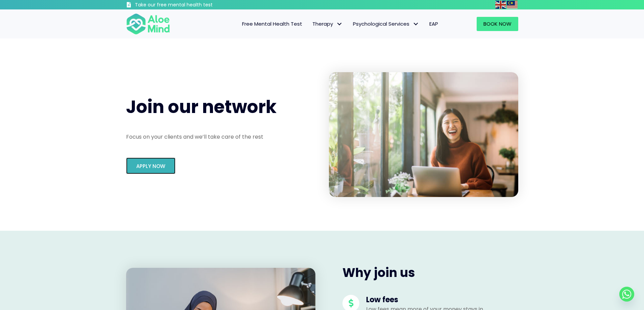 This screenshot has height=310, width=644. Describe the element at coordinates (221, 137) in the screenshot. I see `p: Focus on your clients and we’ll take care of the rest` at that location.